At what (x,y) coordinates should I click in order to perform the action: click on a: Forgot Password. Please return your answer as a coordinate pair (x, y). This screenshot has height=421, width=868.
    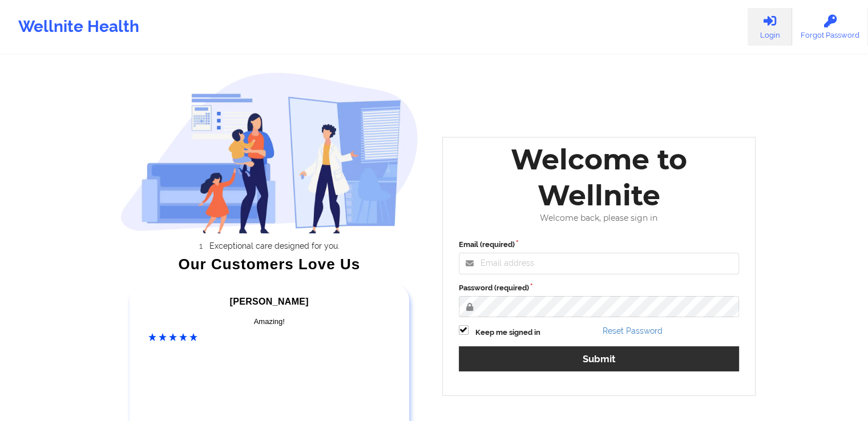
    Looking at the image, I should click on (830, 27).